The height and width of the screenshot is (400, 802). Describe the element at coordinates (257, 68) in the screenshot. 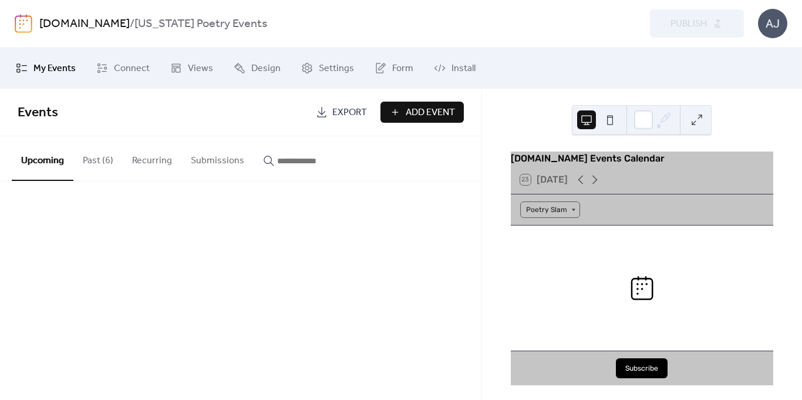

I see `a: Design` at that location.